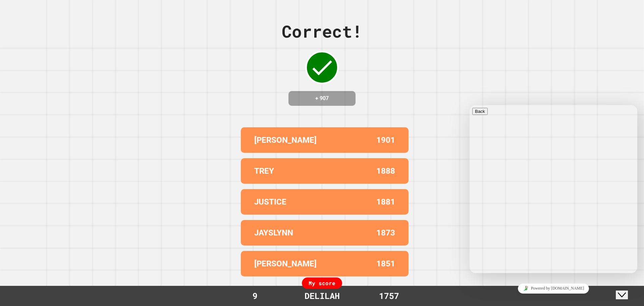  What do you see at coordinates (10, 6) in the screenshot?
I see `button: Back` at bounding box center [10, 6].